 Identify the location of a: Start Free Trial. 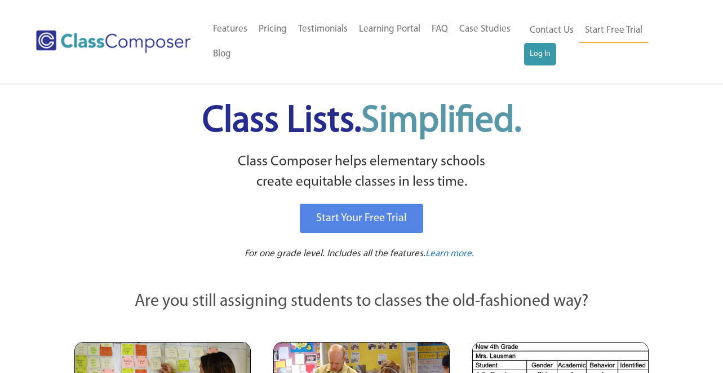
(614, 30).